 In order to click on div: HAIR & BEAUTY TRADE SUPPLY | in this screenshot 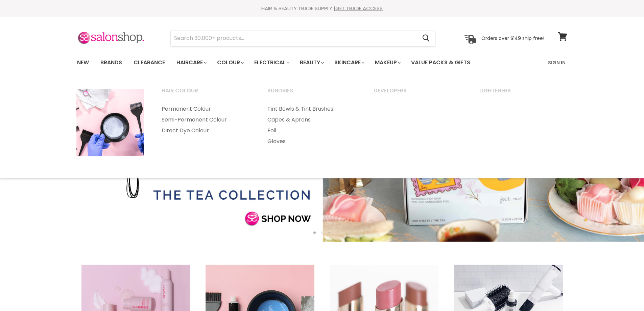, I will do `click(322, 9)`.